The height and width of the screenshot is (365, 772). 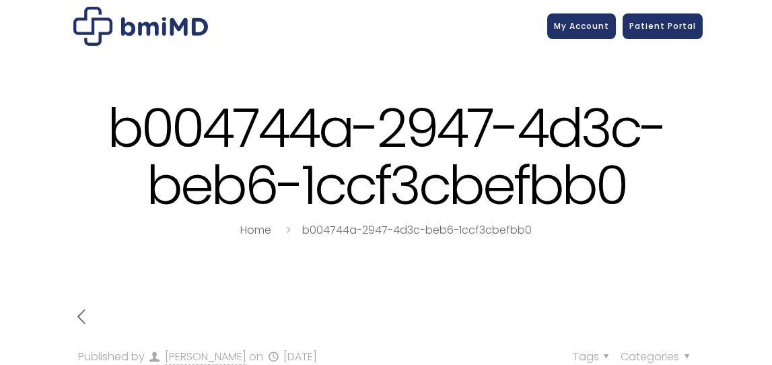 What do you see at coordinates (417, 230) in the screenshot?
I see `a: b004744a-2947-4d3c-beb6-1ccf3cbefbb0` at bounding box center [417, 230].